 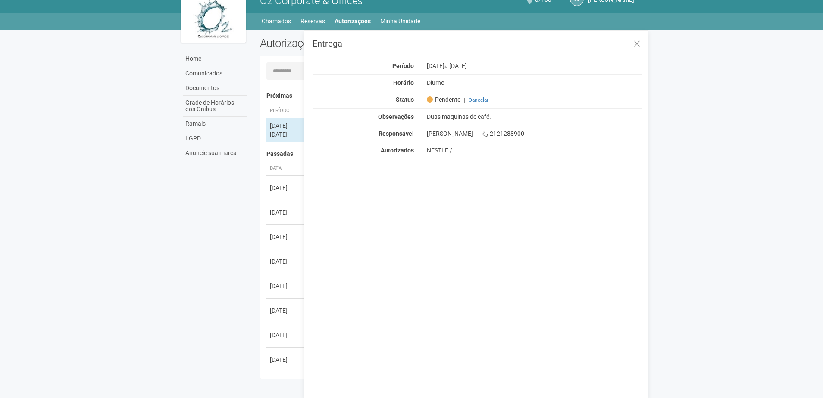 I want to click on div: Duas maquinas de café., so click(x=534, y=117).